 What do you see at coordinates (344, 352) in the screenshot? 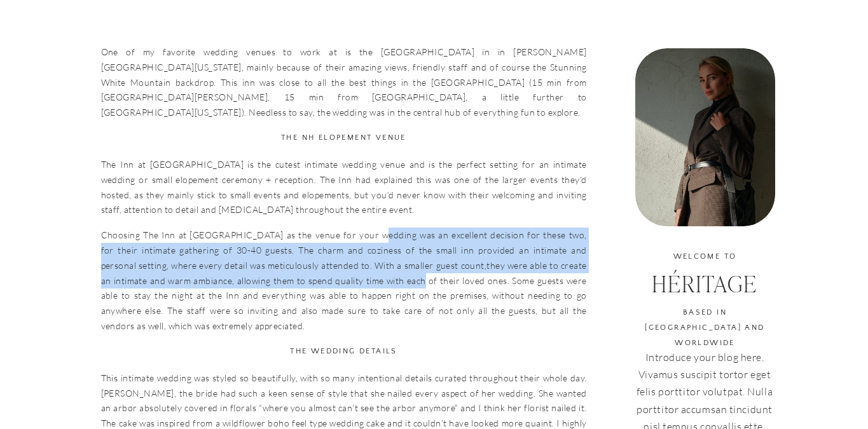
I see `h3: The Wedding Details` at bounding box center [344, 352].